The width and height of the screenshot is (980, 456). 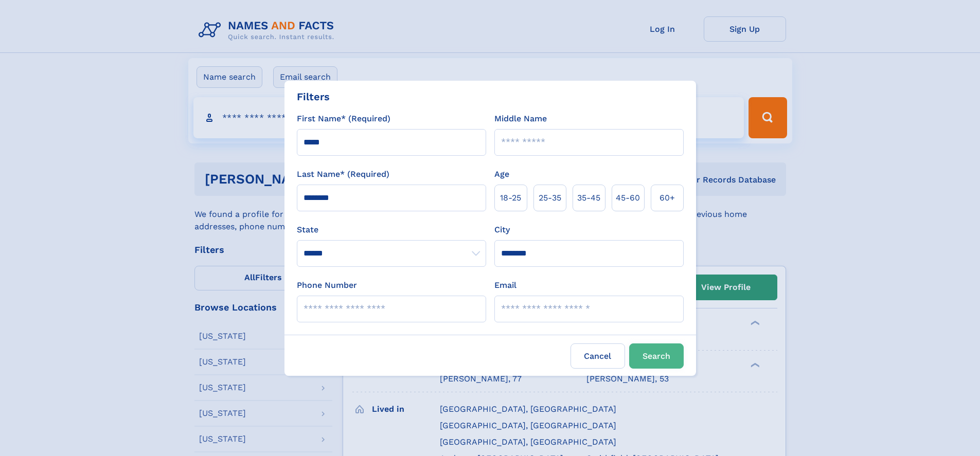 I want to click on span: 25‑35, so click(x=550, y=198).